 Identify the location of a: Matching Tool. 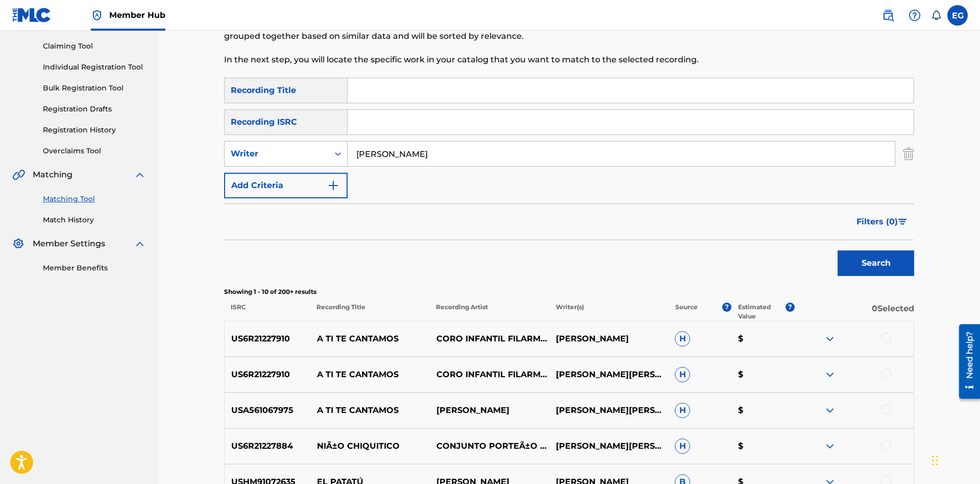
(95, 199).